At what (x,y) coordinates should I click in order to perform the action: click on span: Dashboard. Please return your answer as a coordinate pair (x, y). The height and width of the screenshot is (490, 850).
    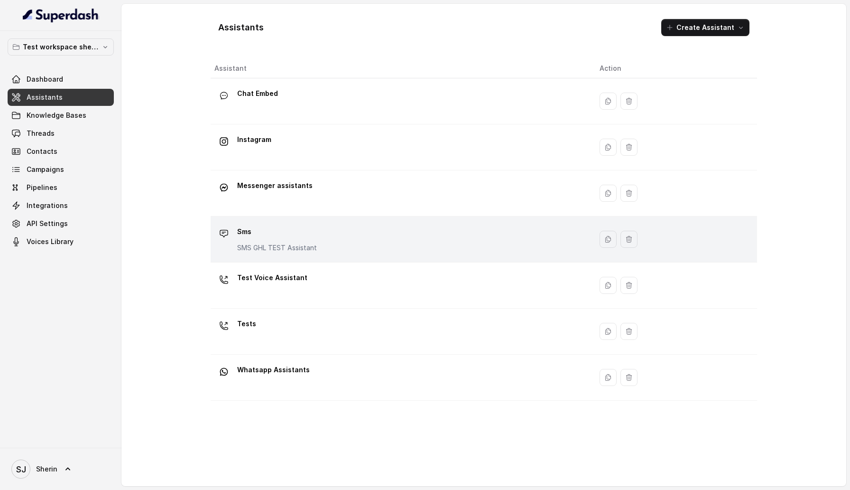
    Looking at the image, I should click on (45, 79).